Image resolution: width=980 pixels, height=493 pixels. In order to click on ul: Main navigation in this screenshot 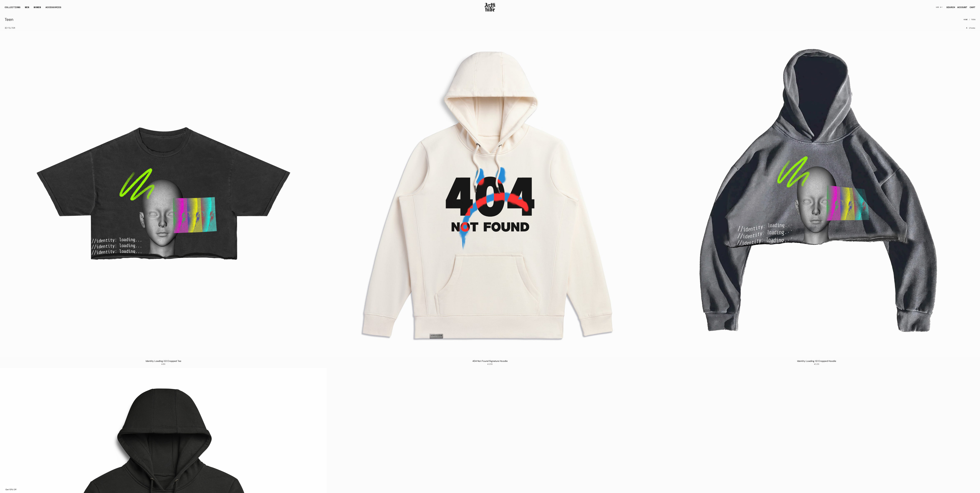, I will do `click(33, 8)`.